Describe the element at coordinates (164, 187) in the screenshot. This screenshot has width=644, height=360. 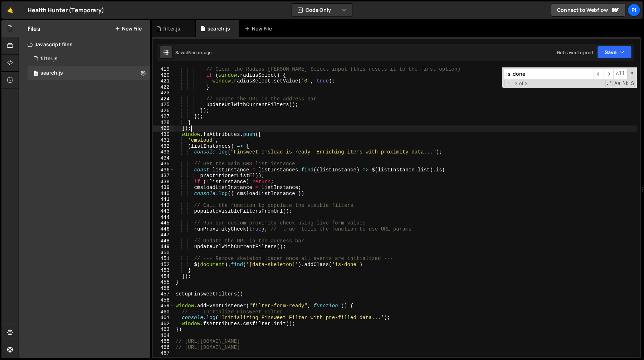
I see `div: 439` at that location.